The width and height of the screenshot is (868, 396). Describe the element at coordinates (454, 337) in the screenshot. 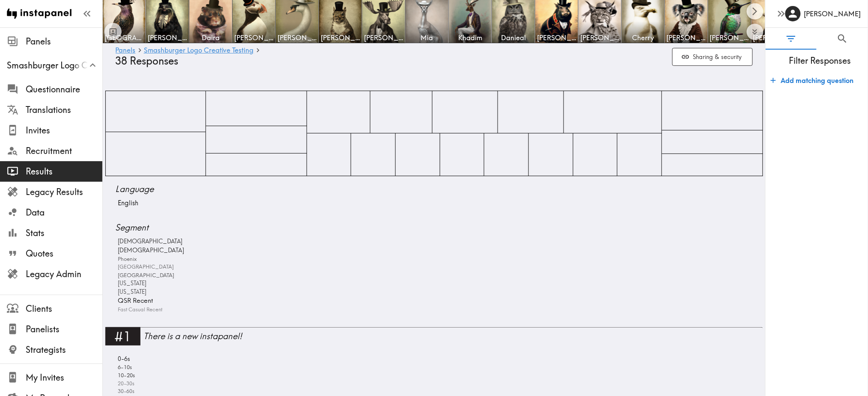

I see `div: There is a new instapanel!` at that location.